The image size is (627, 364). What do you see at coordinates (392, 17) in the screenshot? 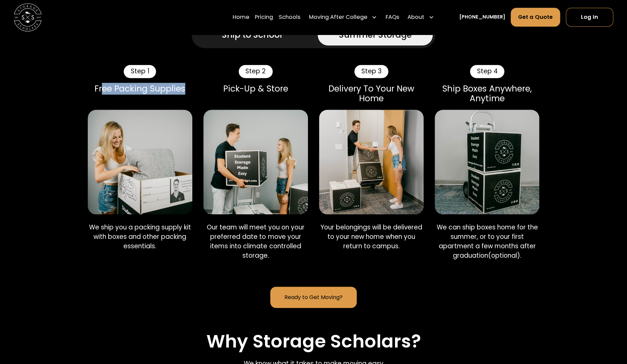
I see `a: FAQs` at bounding box center [392, 17].